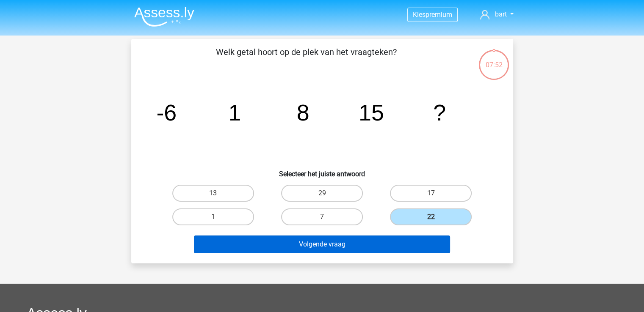  What do you see at coordinates (419, 14) in the screenshot?
I see `span: Kies` at bounding box center [419, 14].